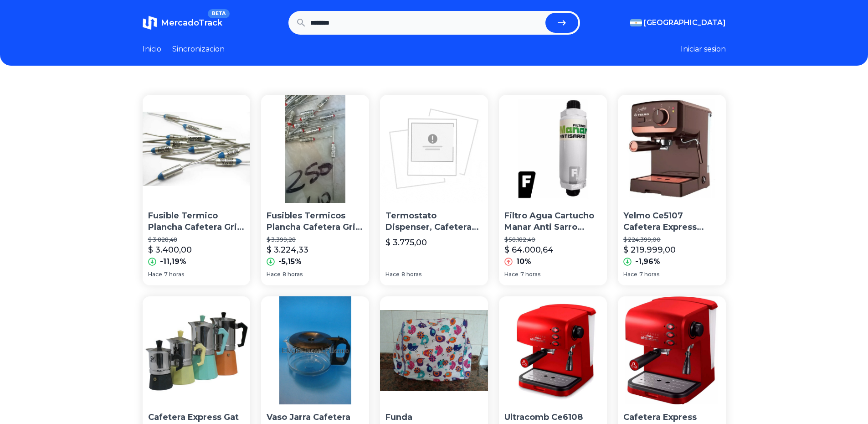 This screenshot has width=868, height=424. What do you see at coordinates (636, 23) in the screenshot?
I see `img: Argentina` at bounding box center [636, 23].